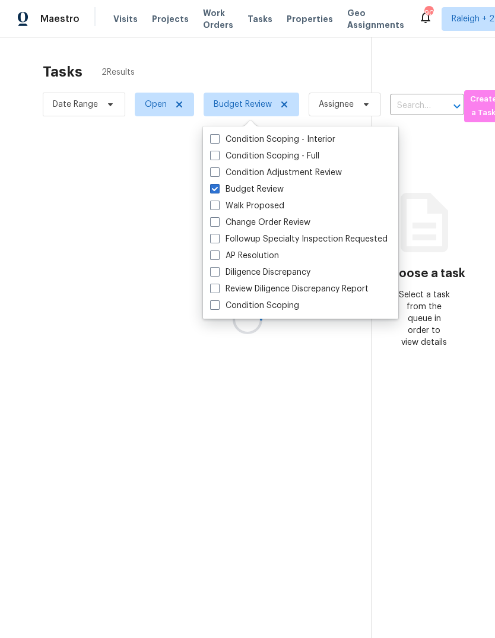  Describe the element at coordinates (260, 222) in the screenshot. I see `label: Change Order Review` at that location.